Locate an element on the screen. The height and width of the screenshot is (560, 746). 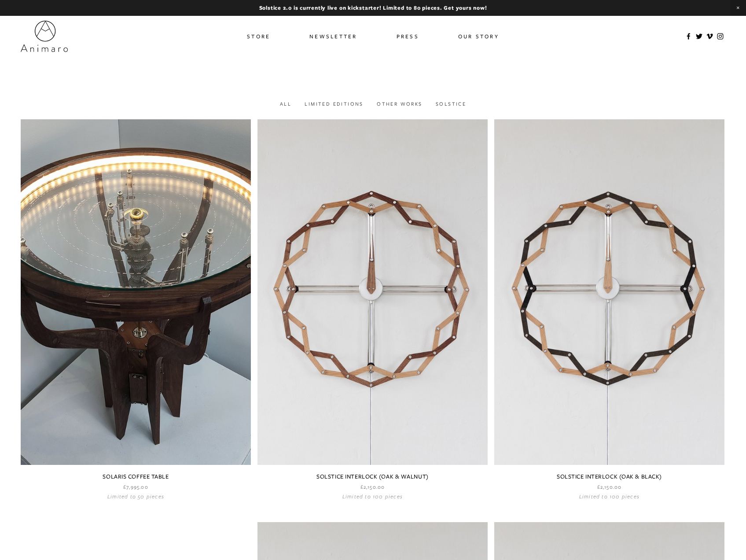
a: Other works is located at coordinates (399, 103).